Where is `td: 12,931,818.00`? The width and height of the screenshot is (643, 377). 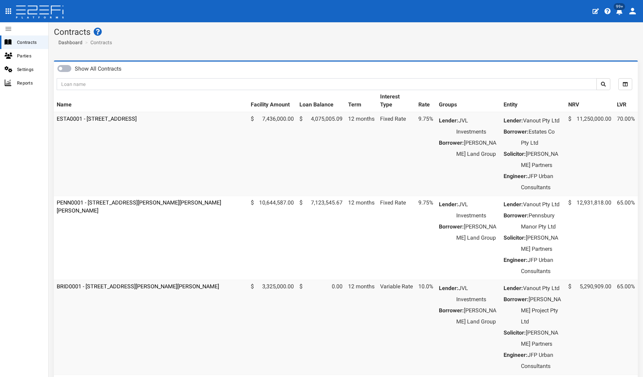
td: 12,931,818.00 is located at coordinates (590, 238).